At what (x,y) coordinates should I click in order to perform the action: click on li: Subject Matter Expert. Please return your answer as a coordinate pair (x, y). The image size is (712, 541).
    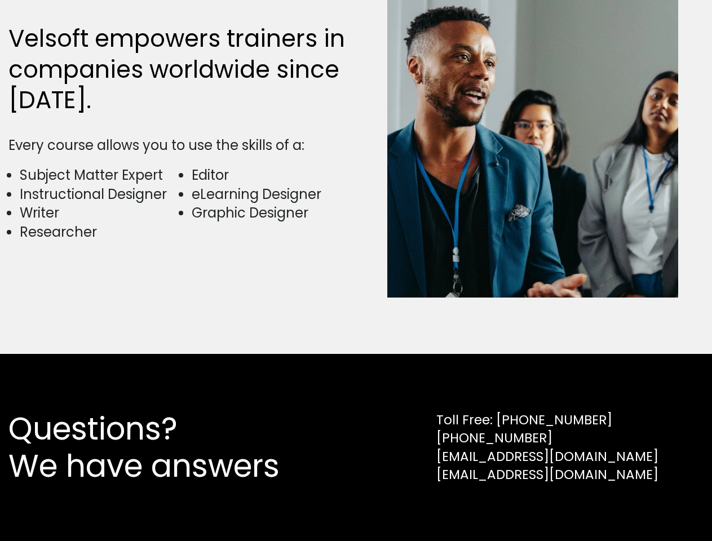
    Looking at the image, I should click on (99, 175).